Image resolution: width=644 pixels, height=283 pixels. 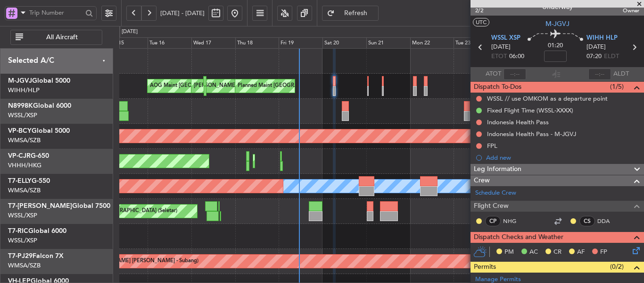 What do you see at coordinates (563, 158) in the screenshot?
I see `div: Add new` at bounding box center [563, 158].